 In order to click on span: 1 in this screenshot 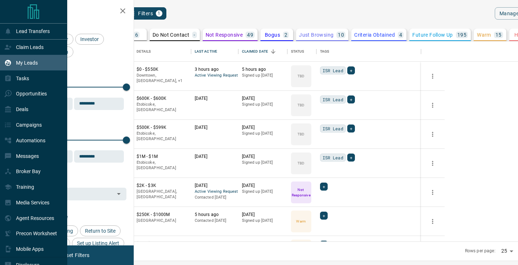, I will do `click(159, 13)`.